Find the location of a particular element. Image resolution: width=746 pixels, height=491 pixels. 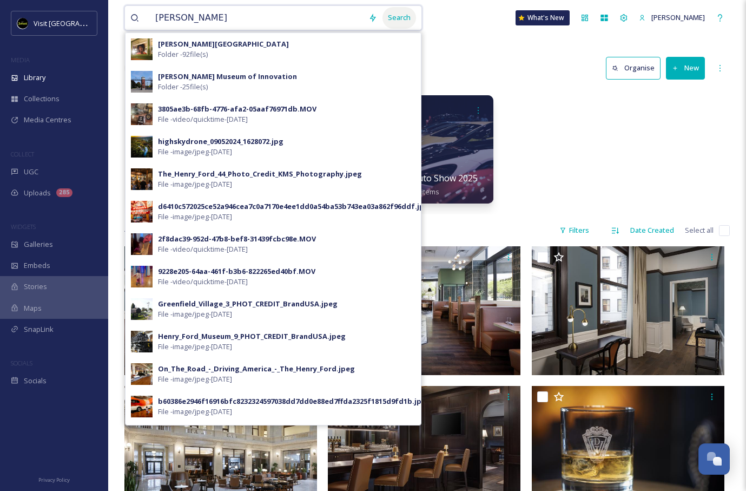

span: Socials is located at coordinates (35, 381).